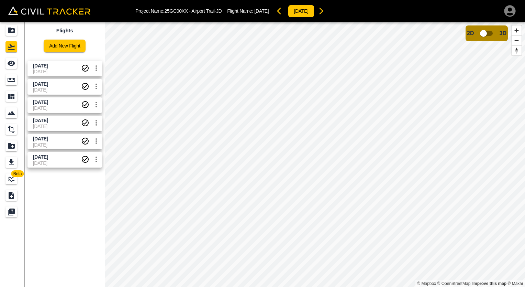 This screenshot has width=525, height=287. Describe the element at coordinates (178, 11) in the screenshot. I see `p: Project Name: 25GC00XX - Airport Trail-JD` at that location.